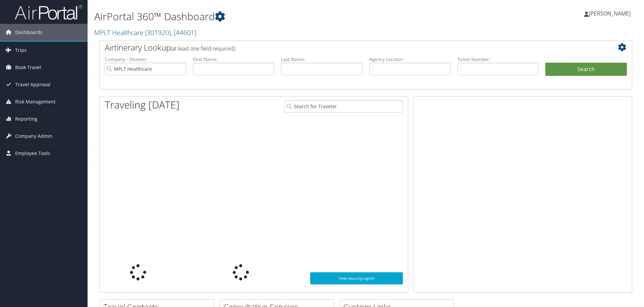  I want to click on input: Search for Traveler, so click(344, 106).